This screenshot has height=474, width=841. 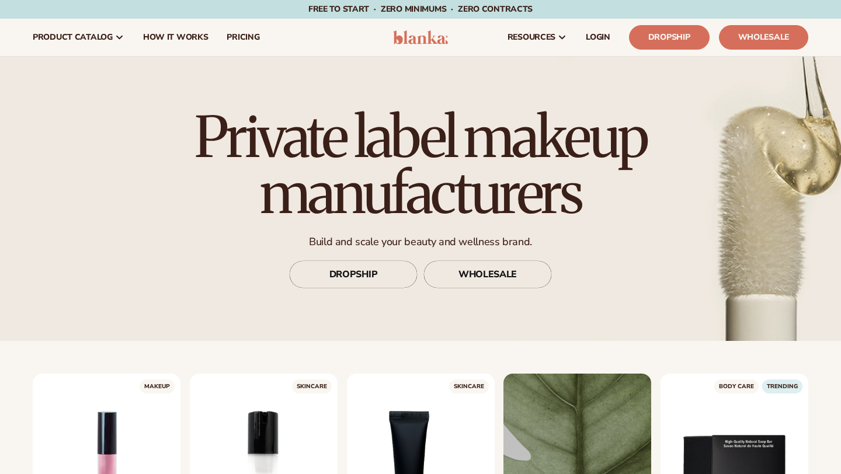 I want to click on a: How It Works, so click(x=176, y=37).